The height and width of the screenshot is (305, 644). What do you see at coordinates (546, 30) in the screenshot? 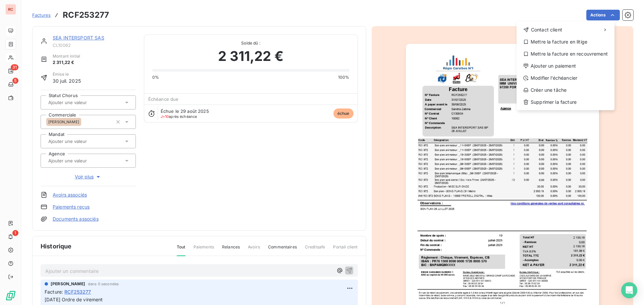
I see `span: Contact client` at bounding box center [546, 30].